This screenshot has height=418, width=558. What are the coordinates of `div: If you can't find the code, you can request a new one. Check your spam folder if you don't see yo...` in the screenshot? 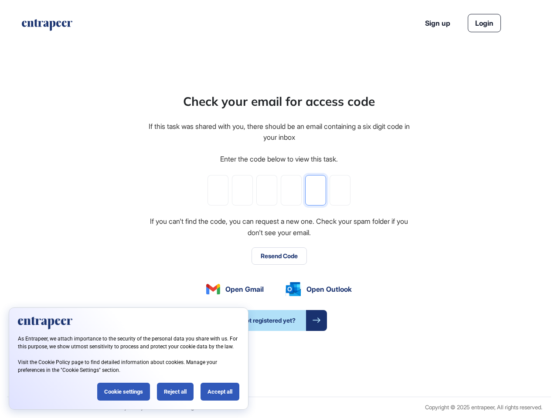 It's located at (279, 227).